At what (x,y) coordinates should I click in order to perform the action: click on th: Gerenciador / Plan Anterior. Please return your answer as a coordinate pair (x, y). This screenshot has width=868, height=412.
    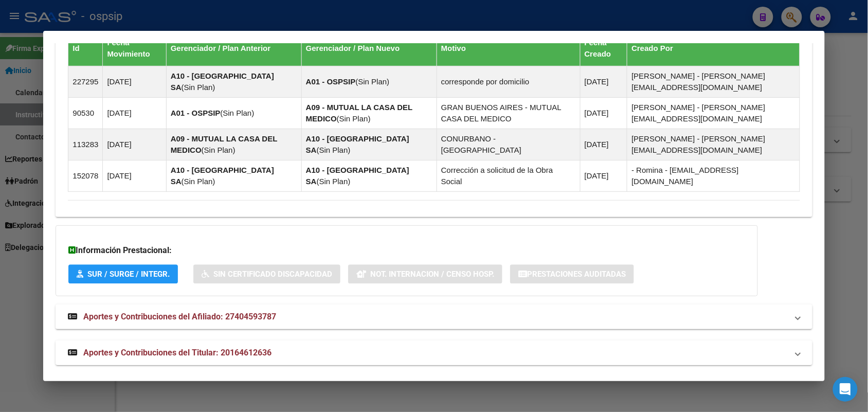
    Looking at the image, I should click on (234, 48).